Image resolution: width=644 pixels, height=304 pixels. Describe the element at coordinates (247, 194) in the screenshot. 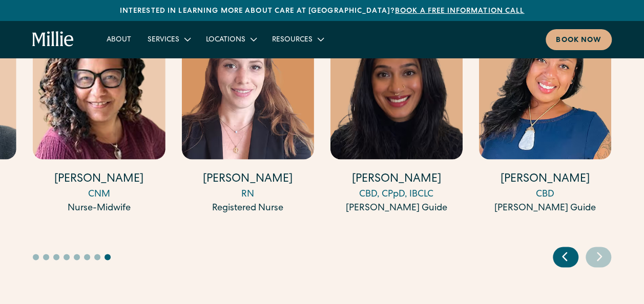

I see `div: RN` at that location.